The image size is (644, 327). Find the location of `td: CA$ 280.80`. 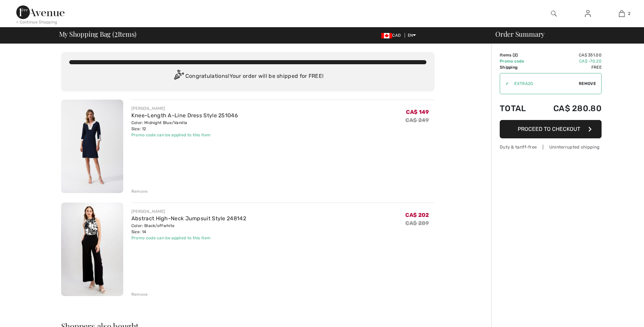

td: CA$ 280.80 is located at coordinates (569, 109).